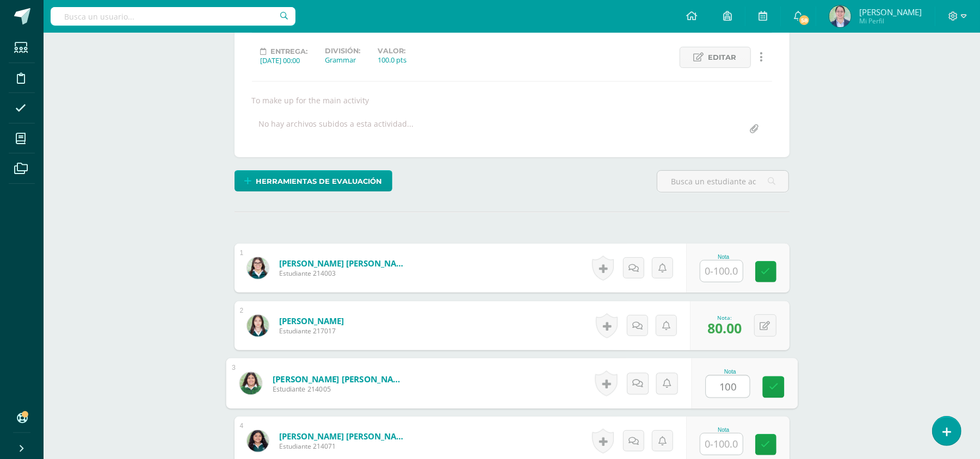 This screenshot has height=459, width=980. What do you see at coordinates (840, 16) in the screenshot?
I see `img: 6984bd19de0f34bc91d734abb952efb6.png` at bounding box center [840, 16].